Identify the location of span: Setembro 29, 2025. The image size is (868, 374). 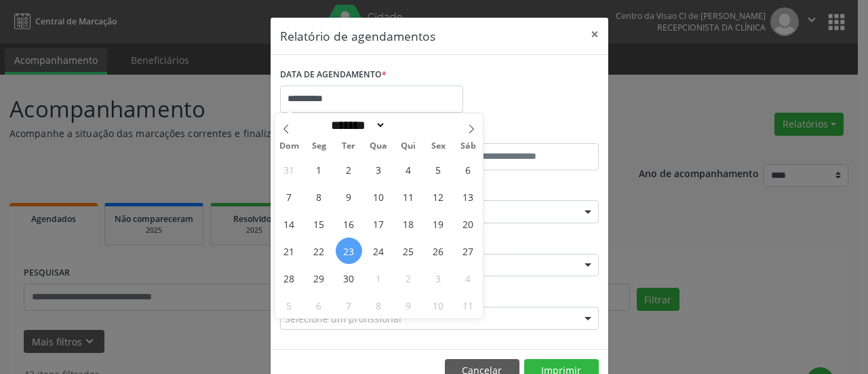
(319, 277).